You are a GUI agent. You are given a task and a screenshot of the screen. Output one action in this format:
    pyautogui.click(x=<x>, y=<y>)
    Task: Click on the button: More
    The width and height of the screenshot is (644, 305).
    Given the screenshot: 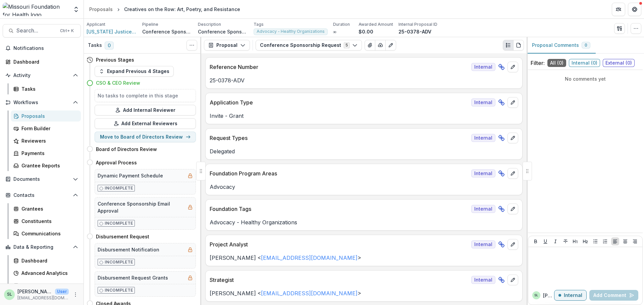 What is the action you would take?
    pyautogui.click(x=75, y=294)
    